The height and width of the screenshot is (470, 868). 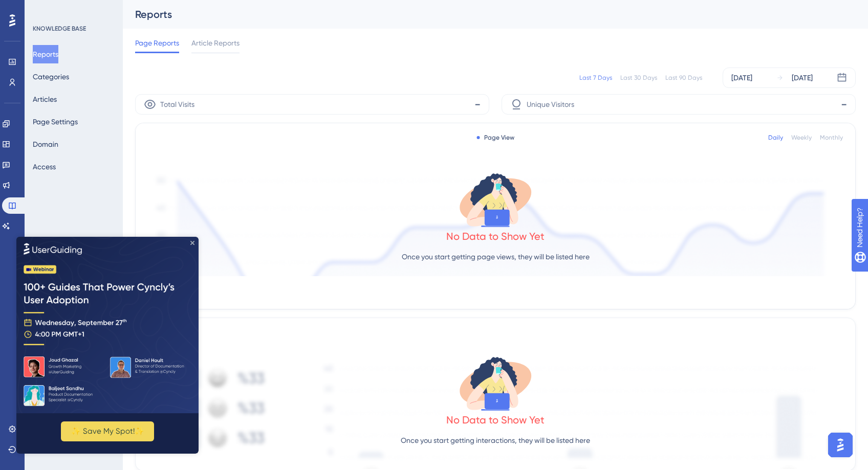 I want to click on div: Page View, so click(x=496, y=137).